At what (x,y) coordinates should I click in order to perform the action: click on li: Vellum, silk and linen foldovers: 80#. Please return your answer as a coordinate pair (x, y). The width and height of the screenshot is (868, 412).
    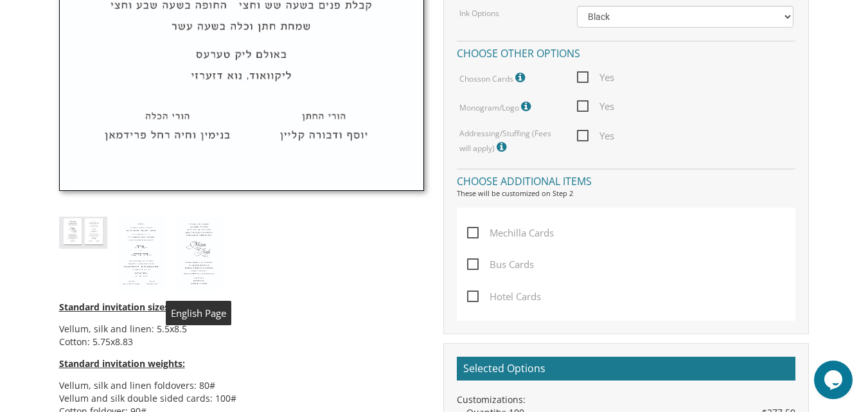
    Looking at the image, I should click on (242, 385).